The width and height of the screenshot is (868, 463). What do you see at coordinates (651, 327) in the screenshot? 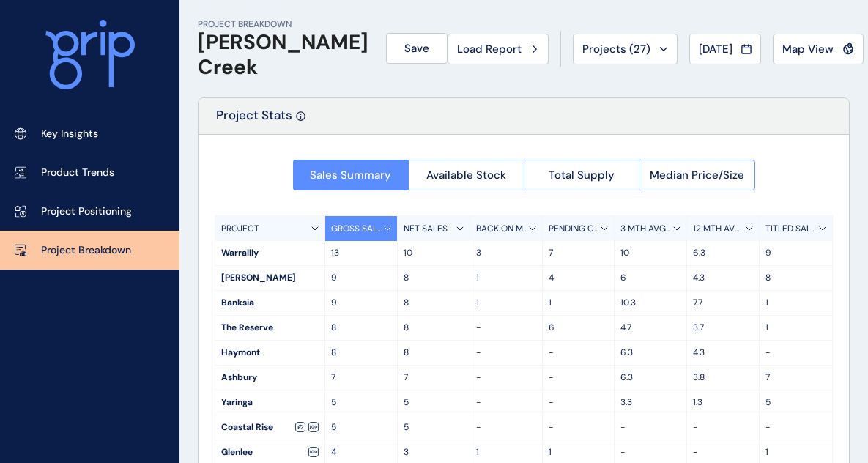
I see `p: 4.7` at bounding box center [651, 327].